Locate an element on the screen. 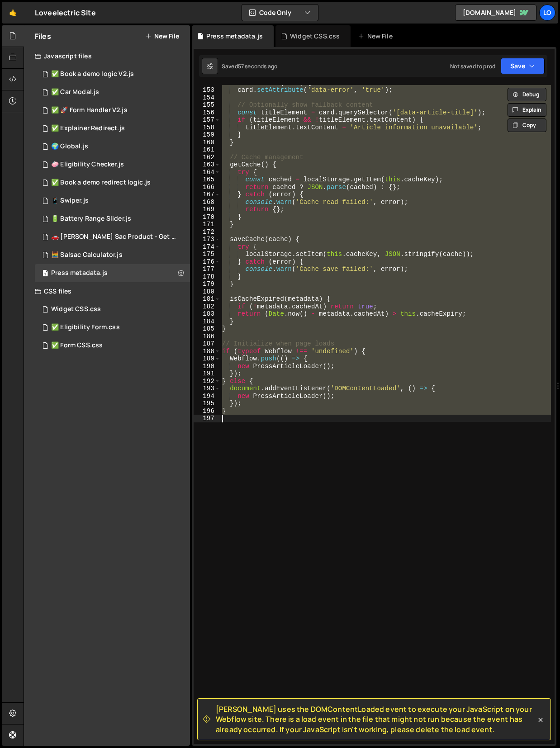 The image size is (560, 748). span: 1 is located at coordinates (46, 274).